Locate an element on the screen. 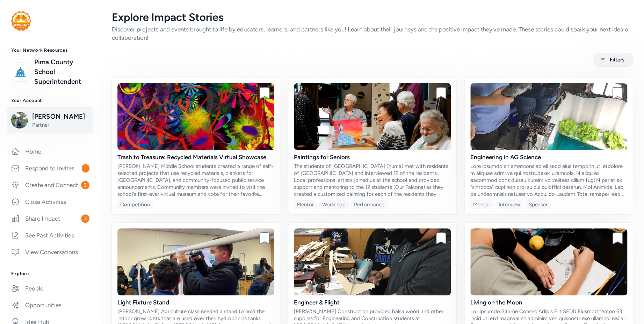 Image resolution: width=644 pixels, height=324 pixels. div: Interview is located at coordinates (510, 204).